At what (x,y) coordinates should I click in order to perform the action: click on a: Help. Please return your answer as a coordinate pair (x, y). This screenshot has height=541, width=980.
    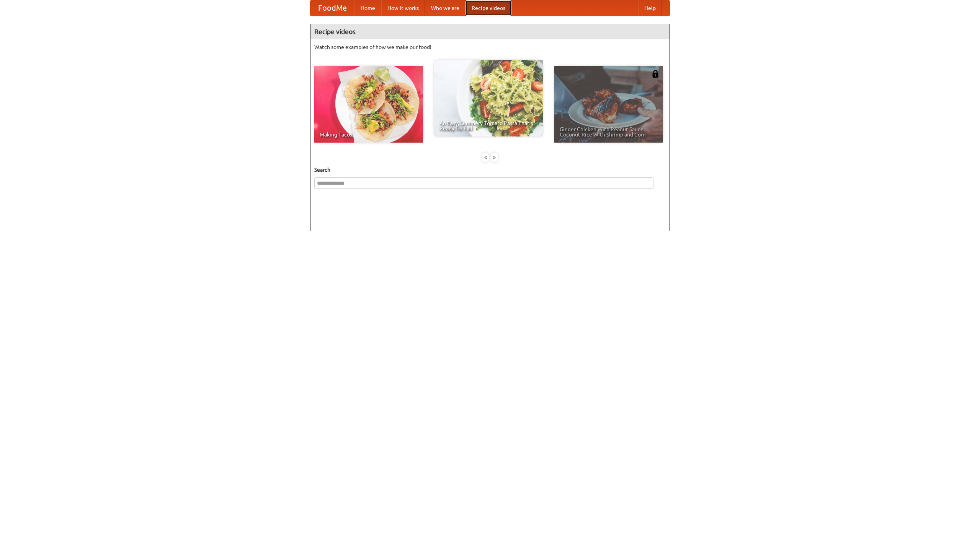
    Looking at the image, I should click on (650, 8).